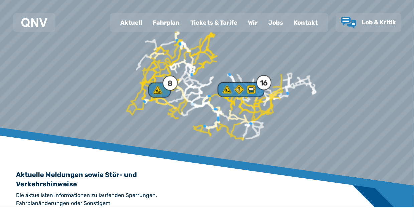  I want to click on div: Fahrplan, so click(166, 23).